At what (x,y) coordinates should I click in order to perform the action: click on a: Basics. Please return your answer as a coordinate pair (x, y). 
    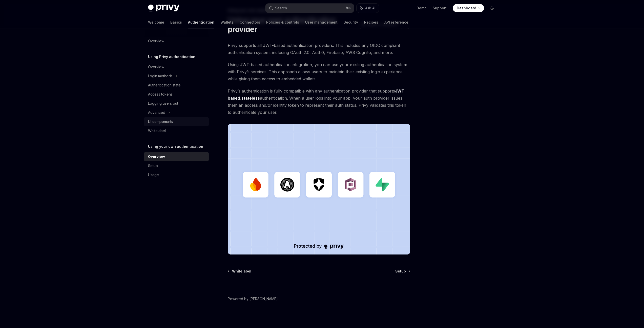
    Looking at the image, I should click on (176, 22).